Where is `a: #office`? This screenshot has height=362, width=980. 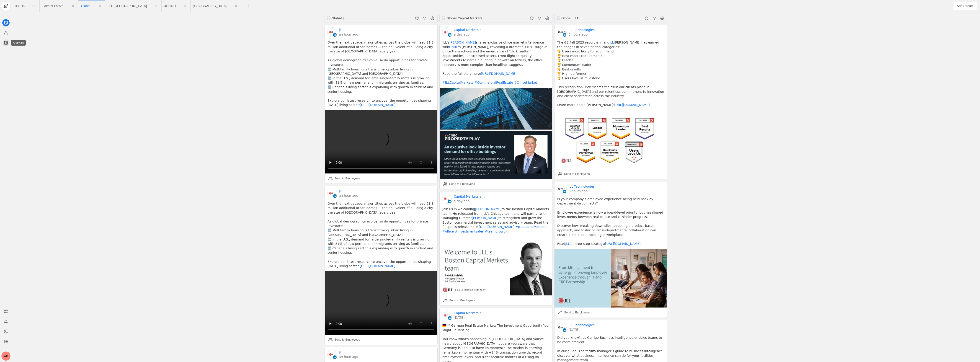
a: #office is located at coordinates (448, 231).